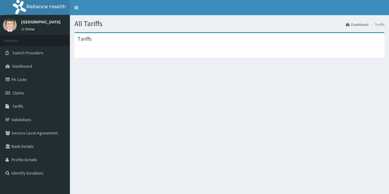 The height and width of the screenshot is (194, 389). What do you see at coordinates (357, 24) in the screenshot?
I see `a: Dashboard` at bounding box center [357, 24].